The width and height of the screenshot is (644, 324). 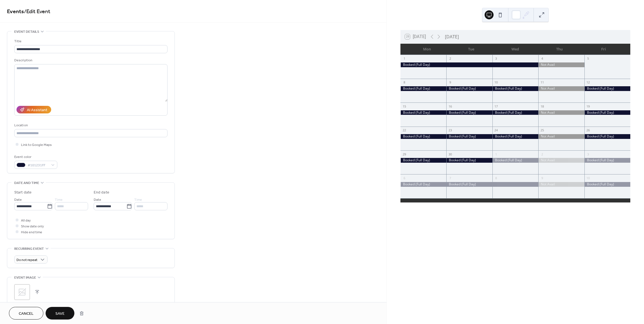 What do you see at coordinates (90, 41) in the screenshot?
I see `div: Title` at bounding box center [90, 41].